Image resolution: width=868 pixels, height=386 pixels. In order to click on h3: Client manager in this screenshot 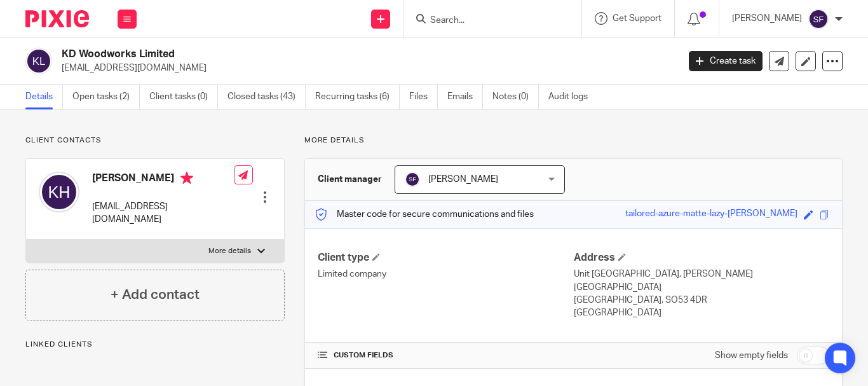, I will do `click(349, 180)`.